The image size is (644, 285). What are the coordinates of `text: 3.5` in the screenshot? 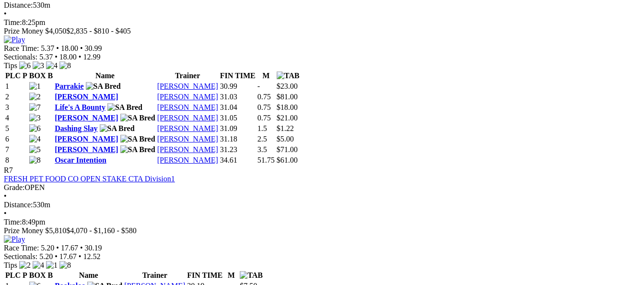 It's located at (262, 149).